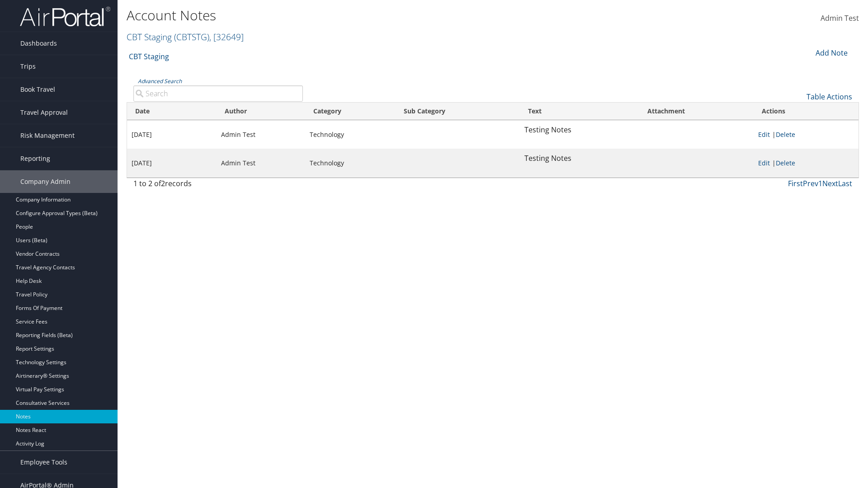  What do you see at coordinates (840, 18) in the screenshot?
I see `span: Admin Test` at bounding box center [840, 18].